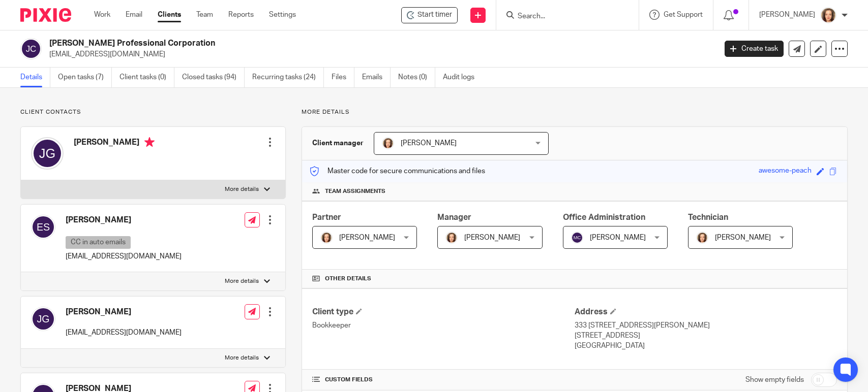 The height and width of the screenshot is (392, 868). I want to click on a: Settings, so click(283, 15).